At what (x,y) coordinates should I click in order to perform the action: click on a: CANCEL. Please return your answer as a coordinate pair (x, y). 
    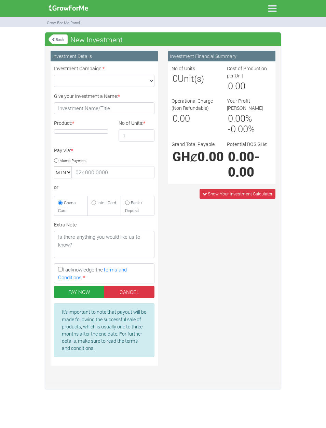
    Looking at the image, I should click on (129, 292).